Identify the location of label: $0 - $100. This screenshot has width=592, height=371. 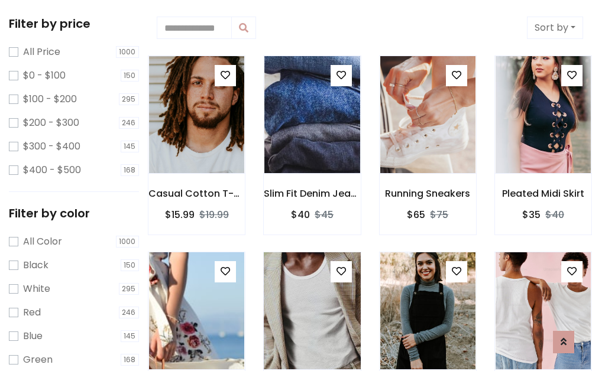
(44, 76).